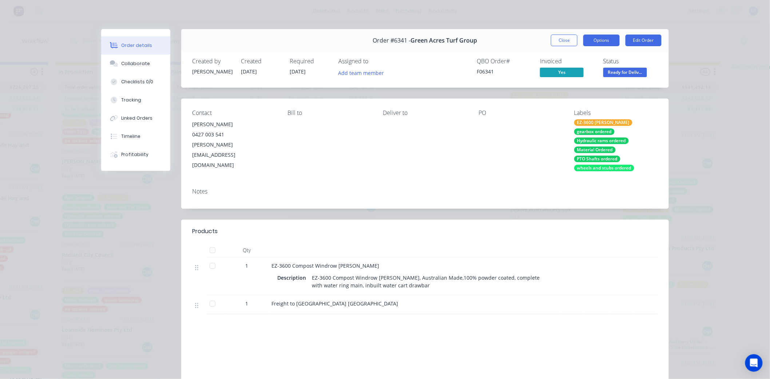  What do you see at coordinates (425, 113) in the screenshot?
I see `div: Deliver to` at bounding box center [425, 113].